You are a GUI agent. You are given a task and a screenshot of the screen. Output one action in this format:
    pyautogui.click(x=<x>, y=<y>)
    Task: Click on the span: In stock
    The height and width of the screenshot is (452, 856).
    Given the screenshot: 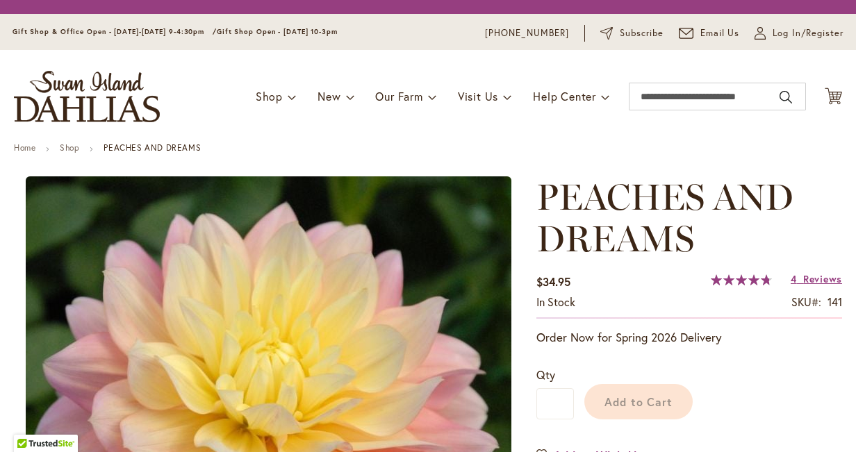 What is the action you would take?
    pyautogui.click(x=556, y=302)
    